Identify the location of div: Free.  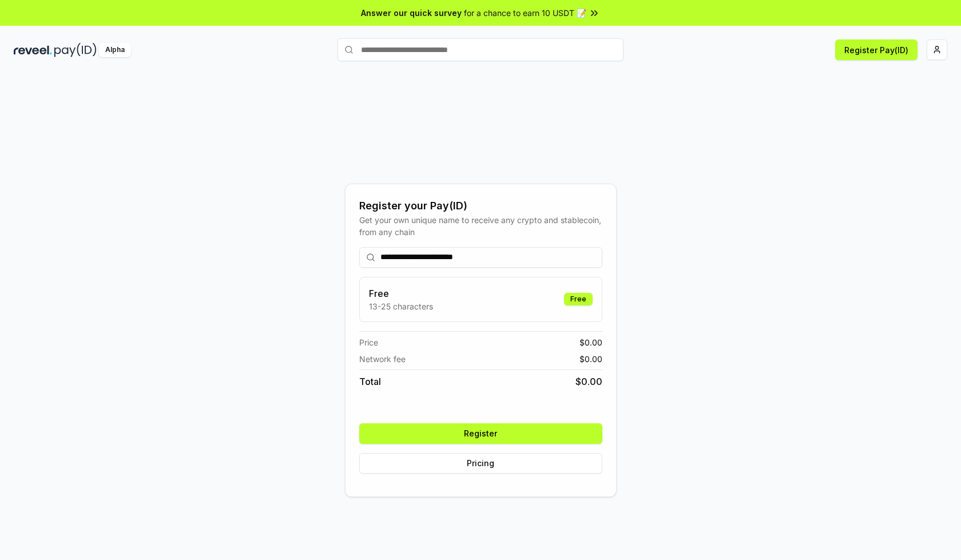
(579, 299).